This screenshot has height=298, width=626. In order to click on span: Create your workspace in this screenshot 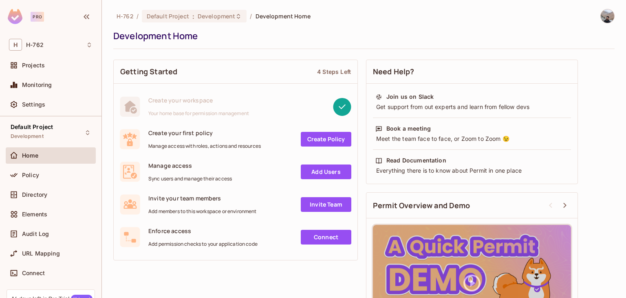, I will do `click(199, 100)`.